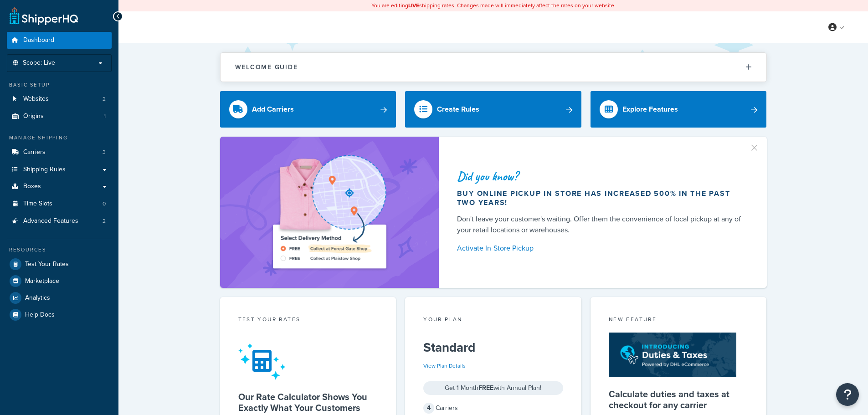 Image resolution: width=868 pixels, height=415 pixels. I want to click on span: Advanced Features, so click(51, 221).